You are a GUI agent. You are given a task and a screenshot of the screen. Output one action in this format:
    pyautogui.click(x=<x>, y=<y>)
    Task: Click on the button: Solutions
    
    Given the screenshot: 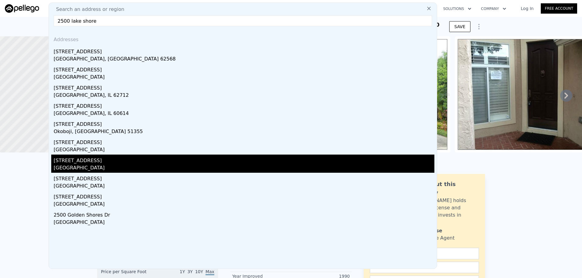 What is the action you would take?
    pyautogui.click(x=457, y=9)
    